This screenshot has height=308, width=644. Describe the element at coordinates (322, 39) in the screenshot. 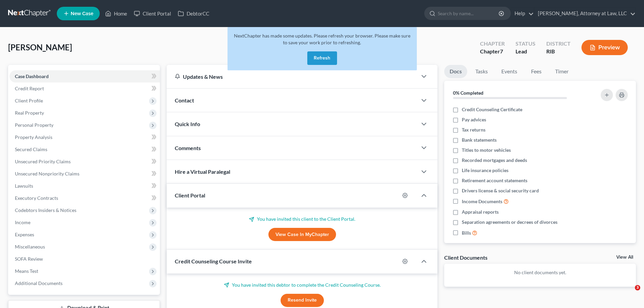

I see `span: NextChapter has made some updates. Please refresh your browser. Please make sure to save your wor...` at that location.